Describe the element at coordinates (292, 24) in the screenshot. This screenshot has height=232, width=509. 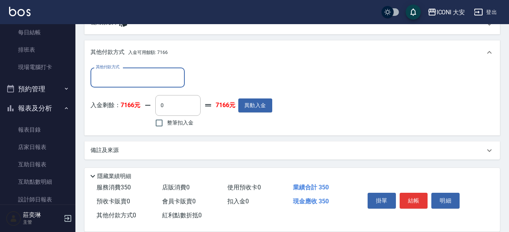
I see `div: 使用預收卡x1` at that location.